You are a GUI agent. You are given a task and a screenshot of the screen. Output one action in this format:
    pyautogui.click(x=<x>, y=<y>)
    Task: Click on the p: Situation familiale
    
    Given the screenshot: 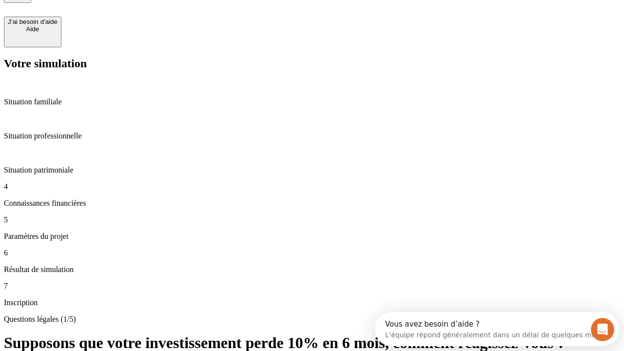 What is the action you would take?
    pyautogui.click(x=312, y=102)
    